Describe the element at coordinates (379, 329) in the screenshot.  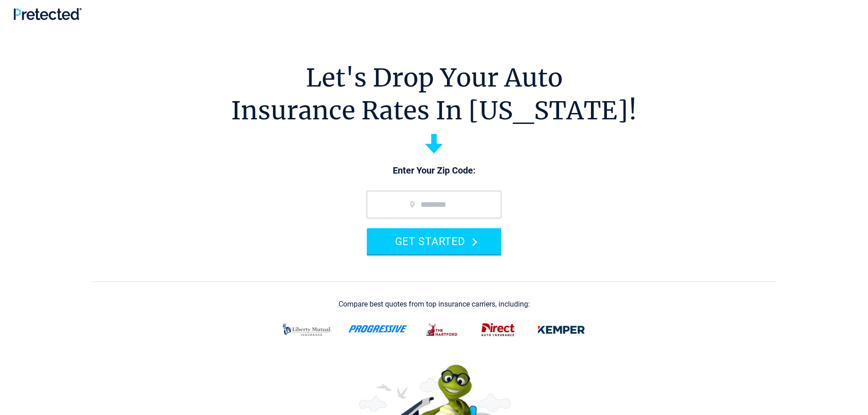
I see `img: progressive` at that location.